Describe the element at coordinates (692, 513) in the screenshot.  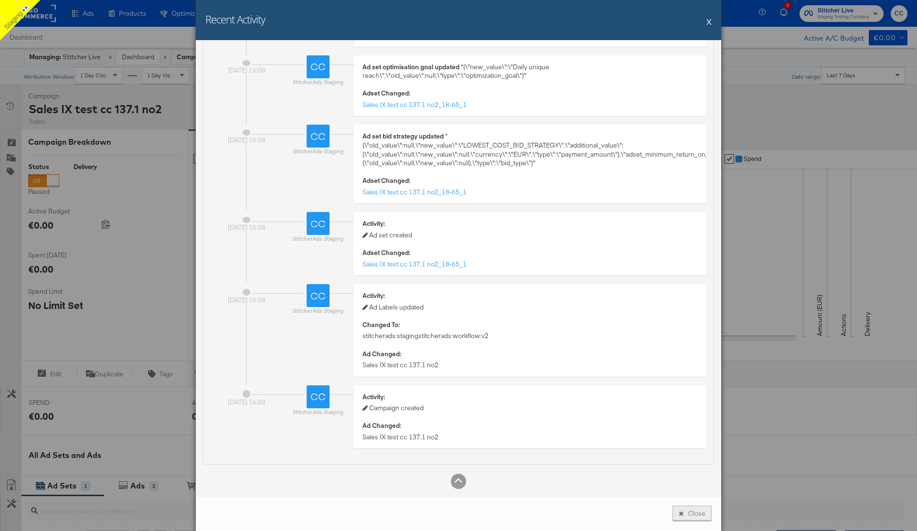
I see `button: Close` at that location.